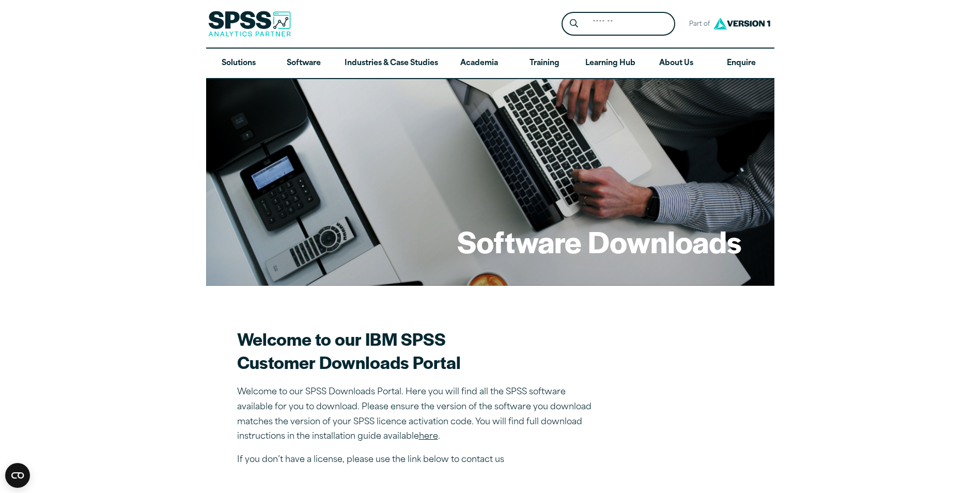 The width and height of the screenshot is (980, 493). What do you see at coordinates (418, 414) in the screenshot?
I see `p: Welcome to our SPSS Downloads Portal. Here you will find all the SPSS software available for you ...` at bounding box center [418, 414].